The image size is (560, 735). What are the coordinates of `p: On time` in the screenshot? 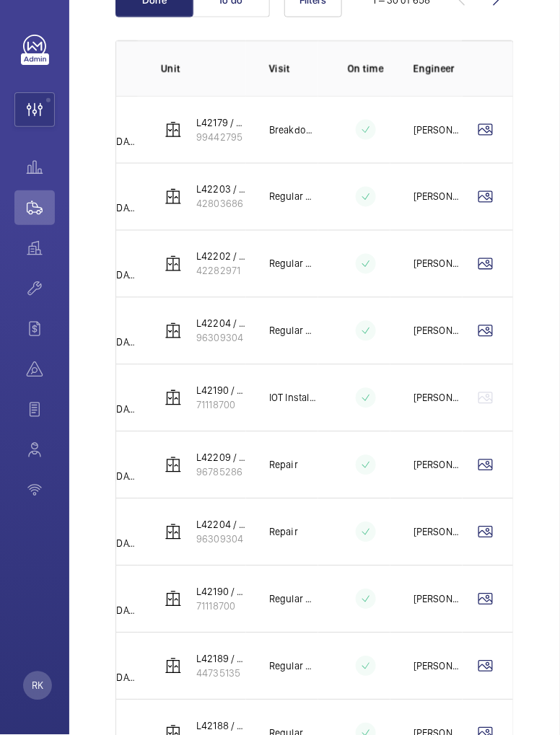 It's located at (366, 69).